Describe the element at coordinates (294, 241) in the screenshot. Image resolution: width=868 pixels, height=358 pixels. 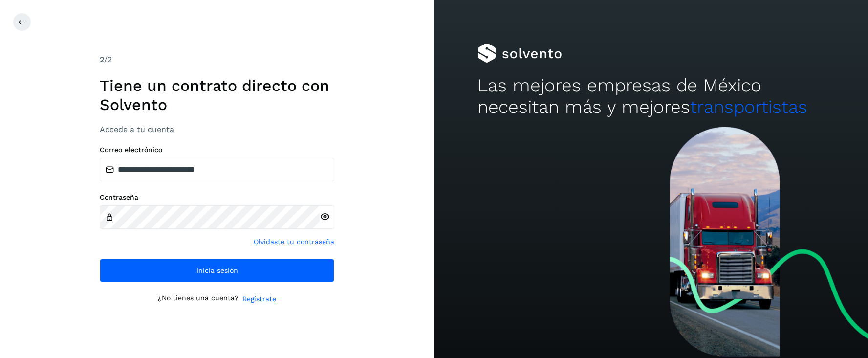
I see `a: Olvidaste tu contraseña` at that location.